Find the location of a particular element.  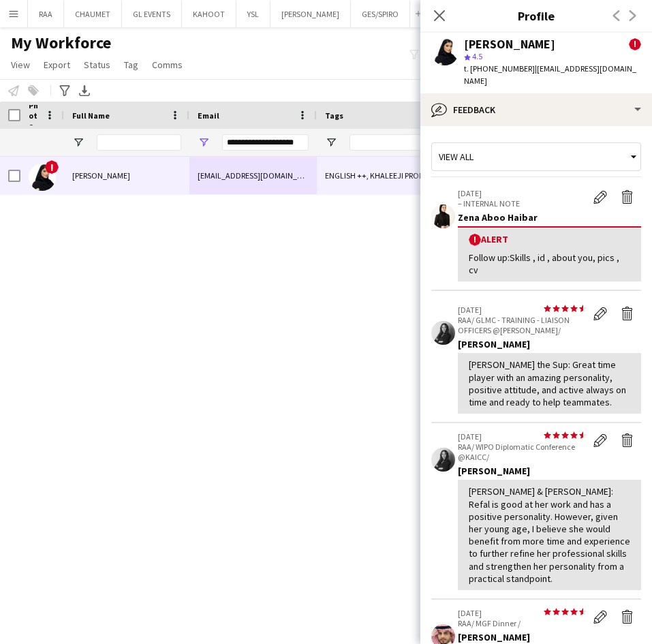

span: Tag is located at coordinates (131, 65).